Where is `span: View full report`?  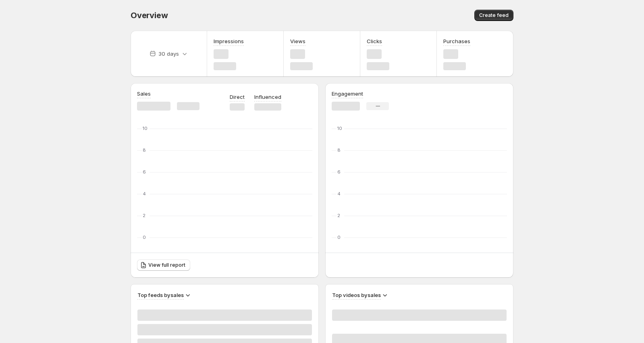
span: View full report is located at coordinates (167, 265).